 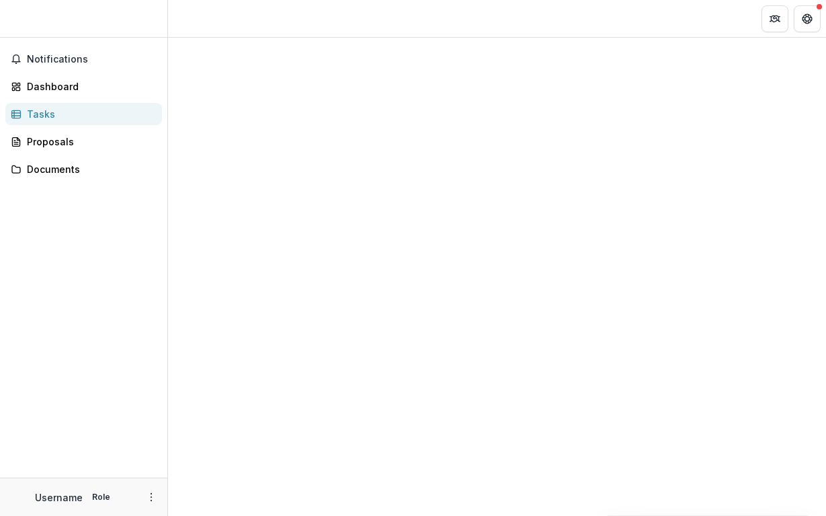 What do you see at coordinates (89, 114) in the screenshot?
I see `div: Tasks` at bounding box center [89, 114].